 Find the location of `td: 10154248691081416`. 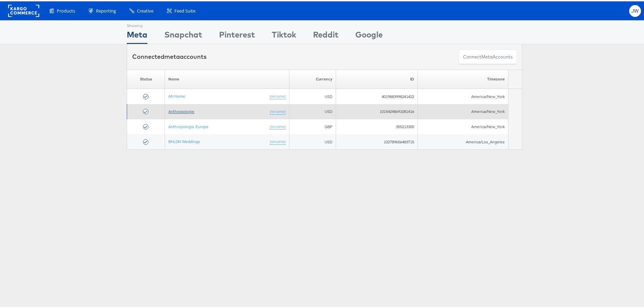

td: 10154248691081416 is located at coordinates (377, 110).